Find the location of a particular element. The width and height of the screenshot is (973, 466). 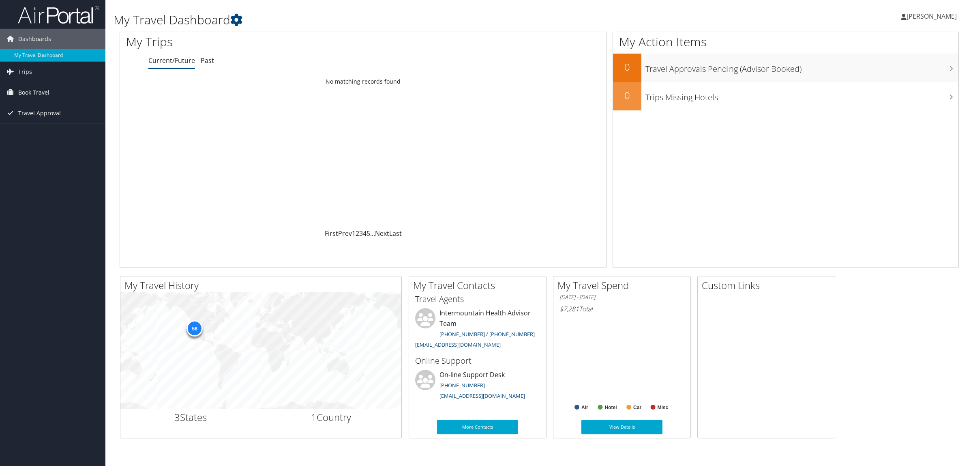

span: Book Travel is located at coordinates (34, 92).